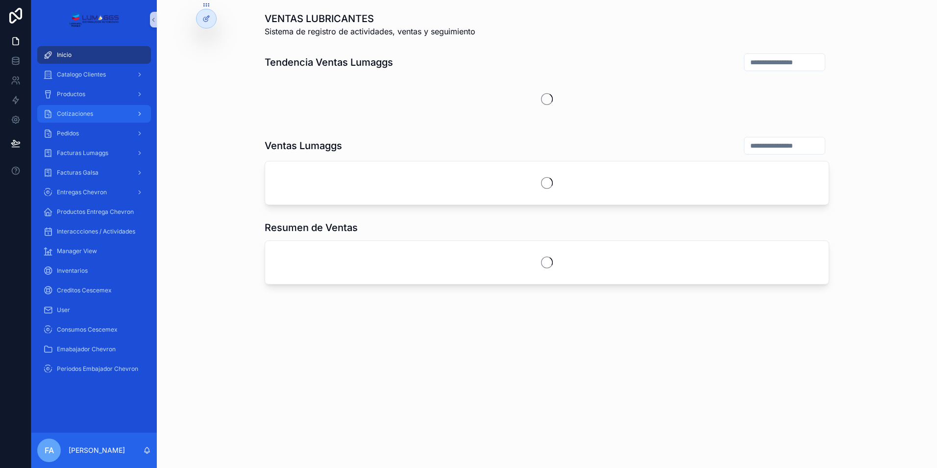  Describe the element at coordinates (94, 75) in the screenshot. I see `a: Catalogo Clientes` at that location.